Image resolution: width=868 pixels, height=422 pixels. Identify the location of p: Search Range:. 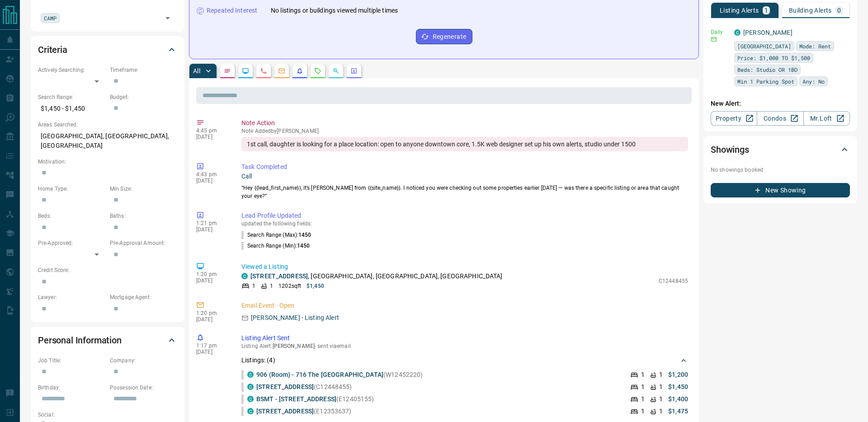
(71, 98).